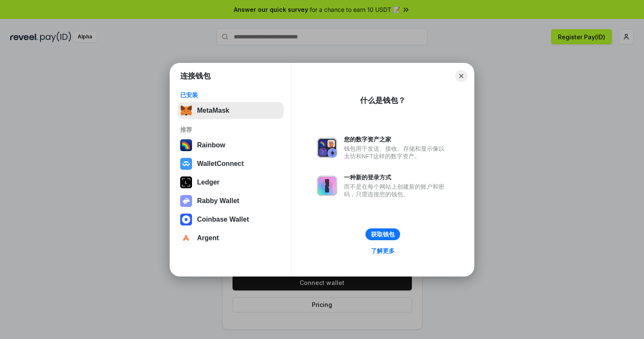 Image resolution: width=644 pixels, height=339 pixels. Describe the element at coordinates (383, 100) in the screenshot. I see `div: 什么是钱包？` at that location.